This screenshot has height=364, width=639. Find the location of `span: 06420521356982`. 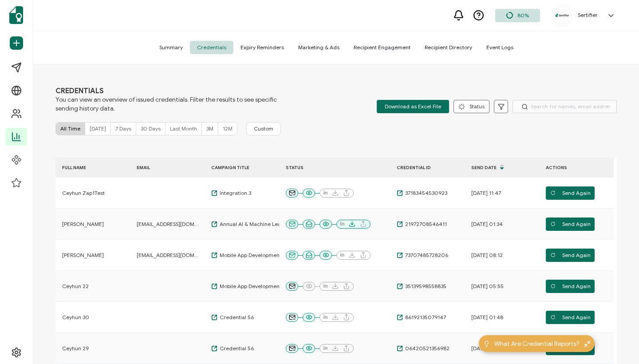

span: 06420521356982 is located at coordinates (426, 348).